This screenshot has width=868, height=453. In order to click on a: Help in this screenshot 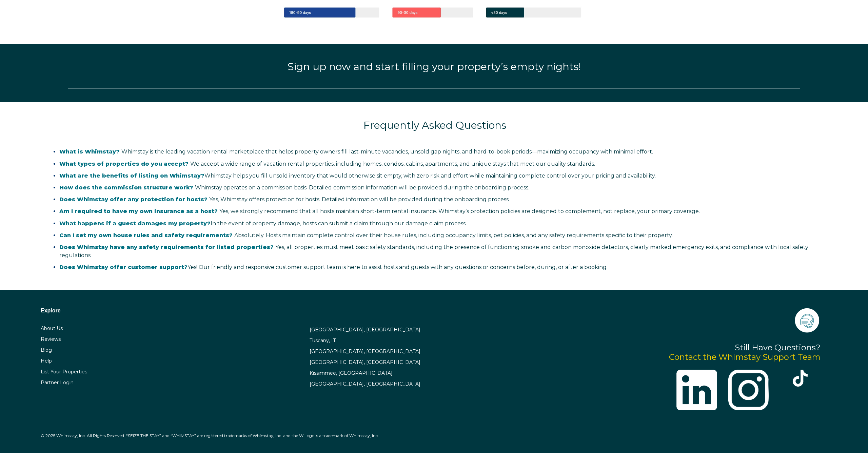, I will do `click(46, 361)`.